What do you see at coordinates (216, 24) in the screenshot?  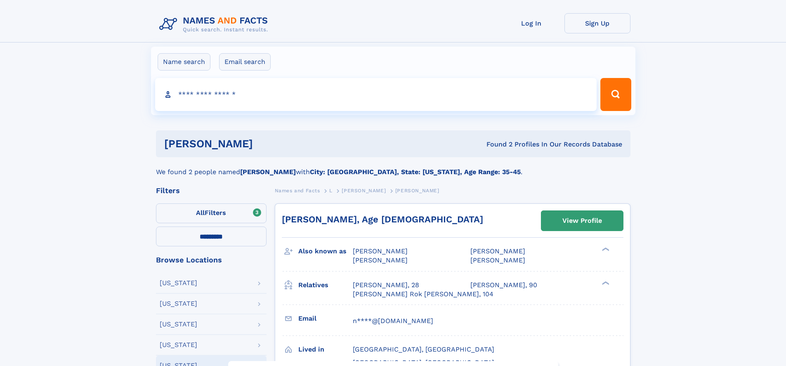 I see `img: Logo Names and Facts` at bounding box center [216, 24].